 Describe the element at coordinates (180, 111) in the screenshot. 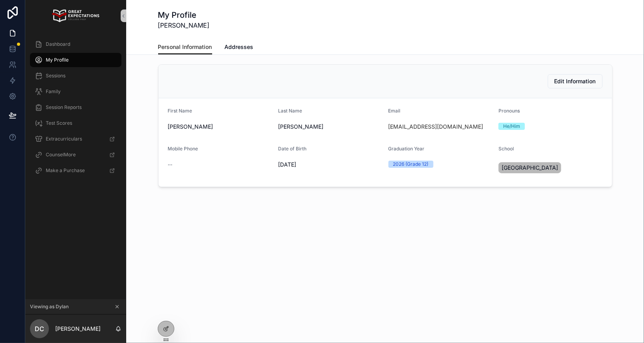

I see `span: First Name` at that location.